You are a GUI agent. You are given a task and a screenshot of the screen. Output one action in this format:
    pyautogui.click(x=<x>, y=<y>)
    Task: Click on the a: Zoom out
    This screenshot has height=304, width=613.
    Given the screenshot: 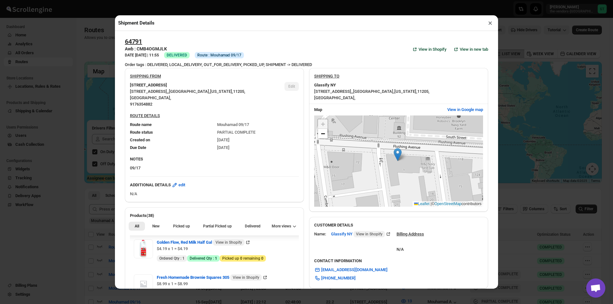 What is the action you would take?
    pyautogui.click(x=323, y=134)
    